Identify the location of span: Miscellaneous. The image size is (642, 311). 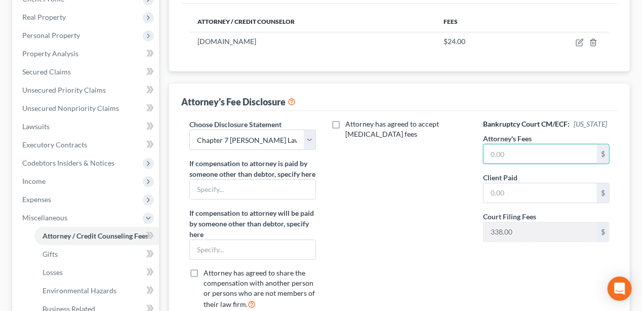
(45, 217).